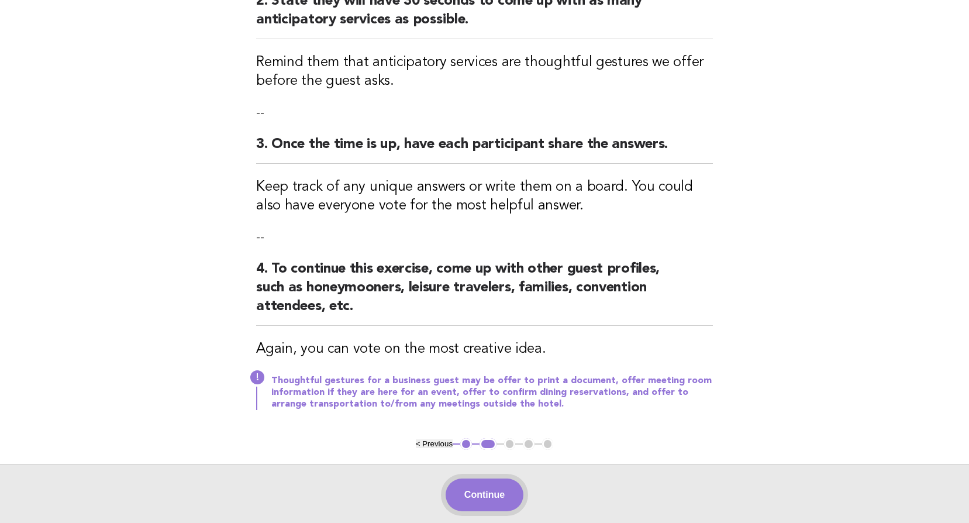  Describe the element at coordinates (466, 444) in the screenshot. I see `button: 1` at that location.